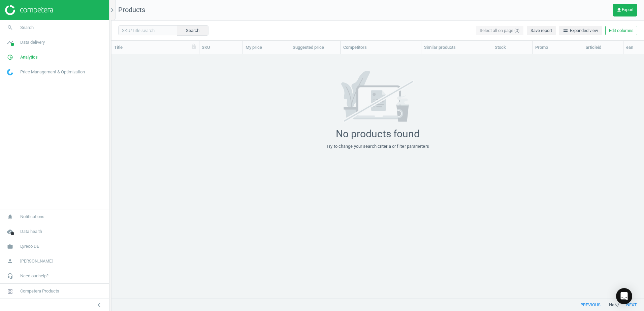 This screenshot has width=644, height=311. What do you see at coordinates (580, 31) in the screenshot?
I see `span: Expanded view` at bounding box center [580, 31].